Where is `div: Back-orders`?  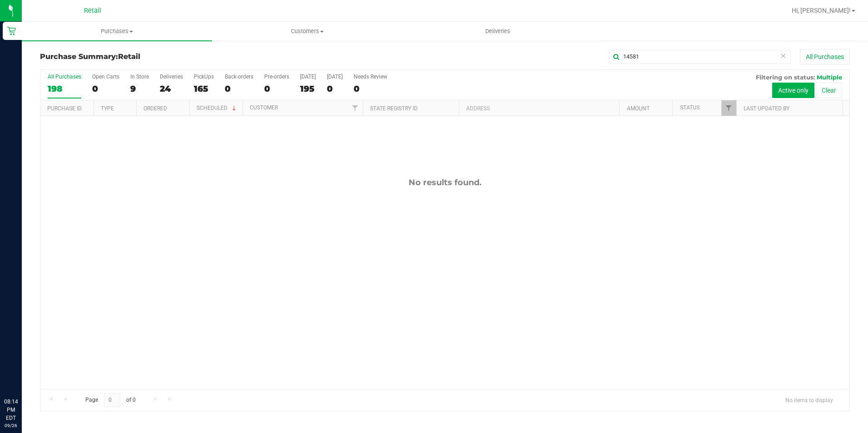 div: Back-orders is located at coordinates (239, 77).